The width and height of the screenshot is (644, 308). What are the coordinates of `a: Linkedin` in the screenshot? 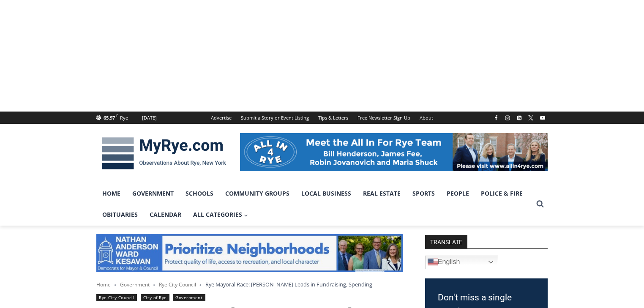 It's located at (520, 118).